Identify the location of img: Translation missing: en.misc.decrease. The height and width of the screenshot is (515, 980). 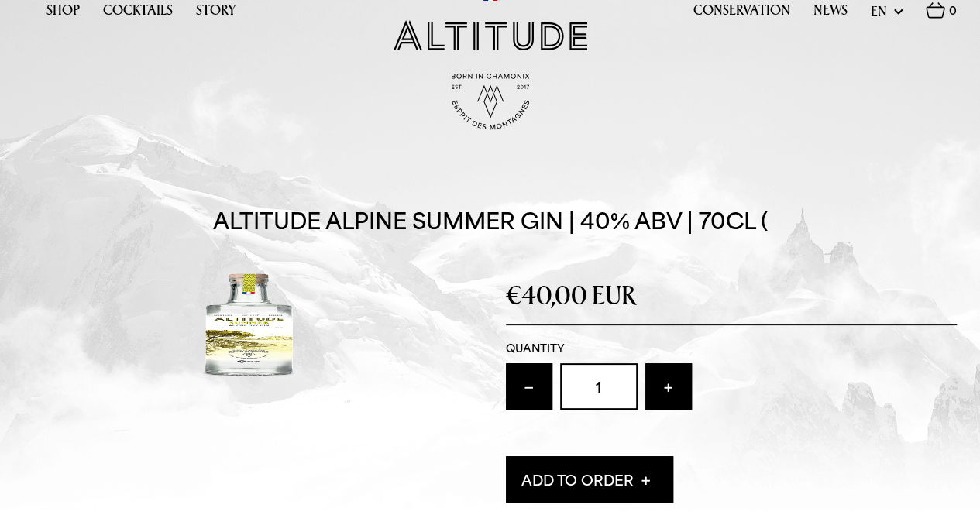
(529, 387).